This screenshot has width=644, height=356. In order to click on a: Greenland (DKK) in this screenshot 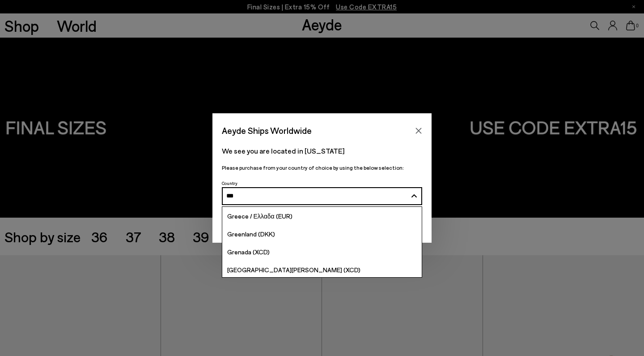, I will do `click(322, 234)`.